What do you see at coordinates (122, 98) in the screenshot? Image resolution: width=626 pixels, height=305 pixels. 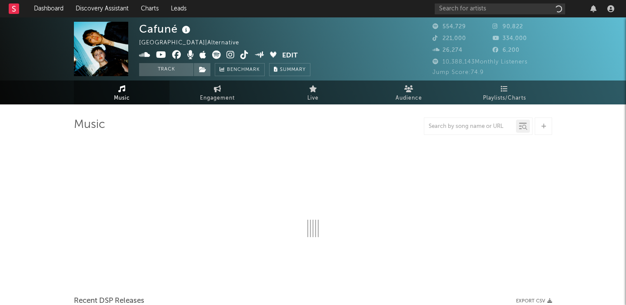 I see `span: Music` at bounding box center [122, 98].